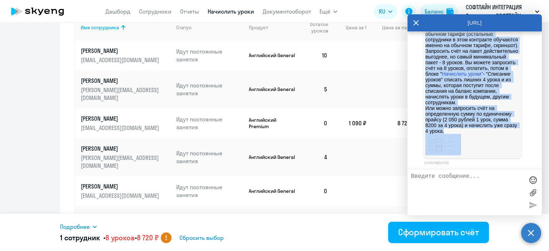 The width and height of the screenshot is (549, 251). What do you see at coordinates (350, 123) in the screenshot?
I see `td: 1 090 ₽` at bounding box center [350, 123].